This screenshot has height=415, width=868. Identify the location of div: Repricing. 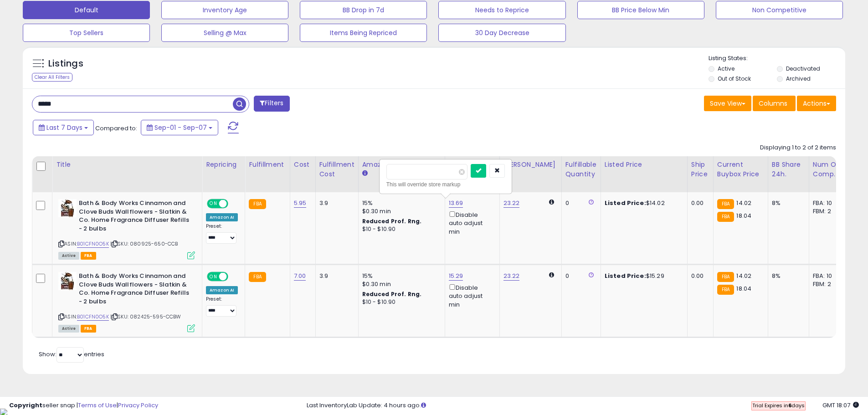
(223, 165).